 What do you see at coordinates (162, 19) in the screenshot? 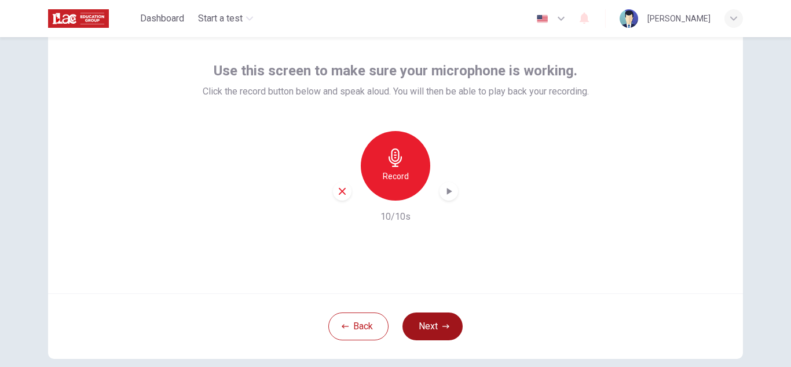
I see `span: Dashboard` at bounding box center [162, 19].